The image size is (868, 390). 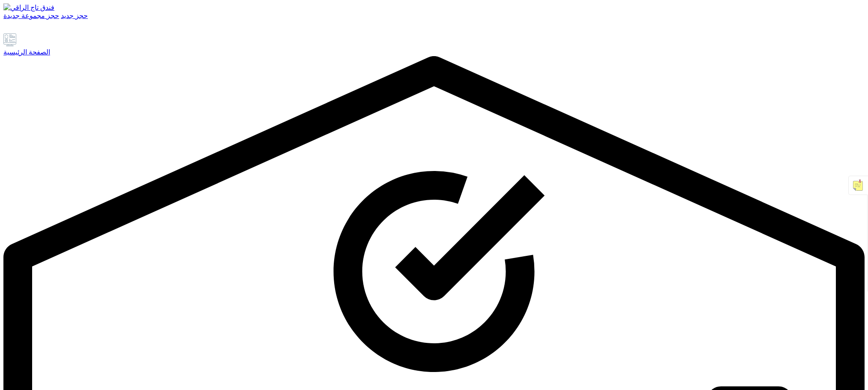 What do you see at coordinates (74, 15) in the screenshot?
I see `a: حجز جديد` at bounding box center [74, 15].